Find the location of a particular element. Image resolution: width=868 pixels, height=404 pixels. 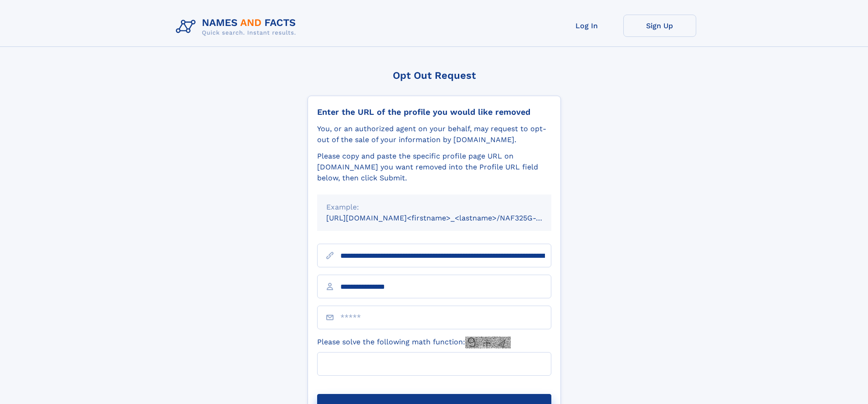

div: Opt Out Request is located at coordinates (435, 75).